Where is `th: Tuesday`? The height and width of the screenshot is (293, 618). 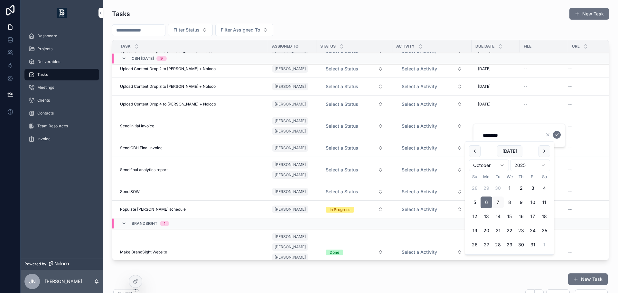
th: Tuesday is located at coordinates (498, 177).